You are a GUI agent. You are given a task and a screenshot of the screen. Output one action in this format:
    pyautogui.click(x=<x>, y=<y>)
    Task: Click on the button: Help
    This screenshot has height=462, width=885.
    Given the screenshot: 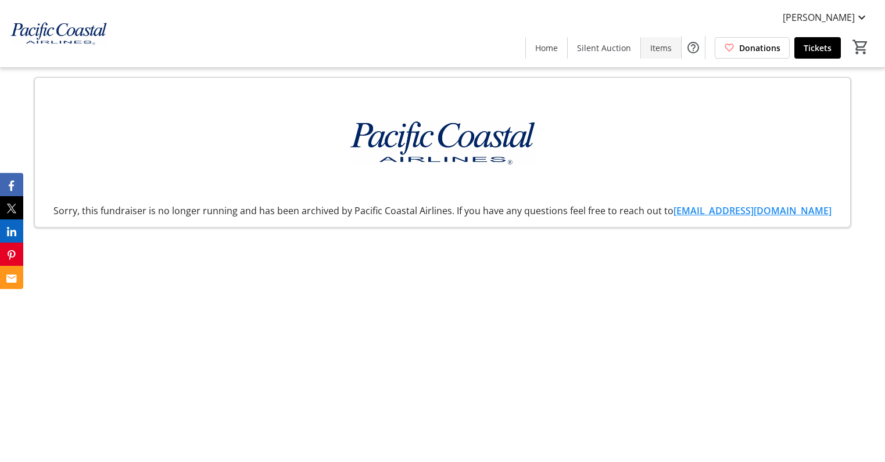 What is the action you would take?
    pyautogui.click(x=693, y=48)
    